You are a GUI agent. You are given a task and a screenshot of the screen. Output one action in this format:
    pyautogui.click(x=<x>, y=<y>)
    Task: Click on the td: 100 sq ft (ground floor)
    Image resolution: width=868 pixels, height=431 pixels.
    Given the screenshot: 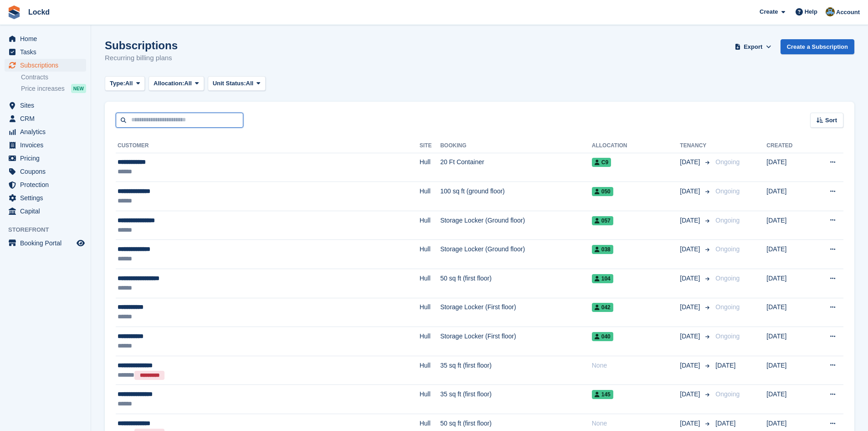 What is the action you would take?
    pyautogui.click(x=515, y=196)
    